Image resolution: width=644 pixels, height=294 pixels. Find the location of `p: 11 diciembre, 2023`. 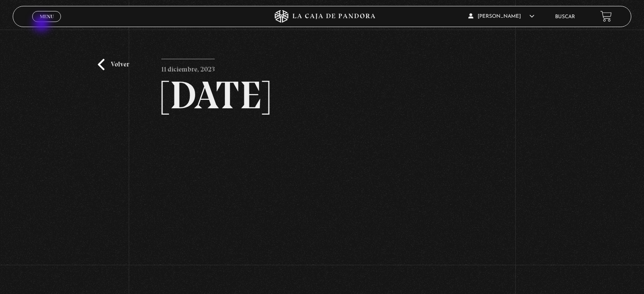

p: 11 diciembre, 2023 is located at coordinates (188, 67).